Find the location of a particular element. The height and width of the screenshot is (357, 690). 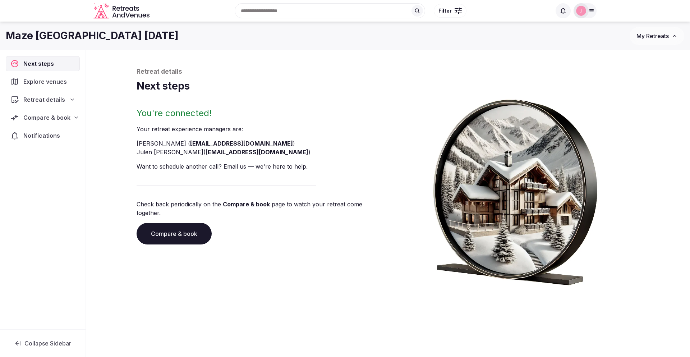

a: Notifications is located at coordinates (43, 136).